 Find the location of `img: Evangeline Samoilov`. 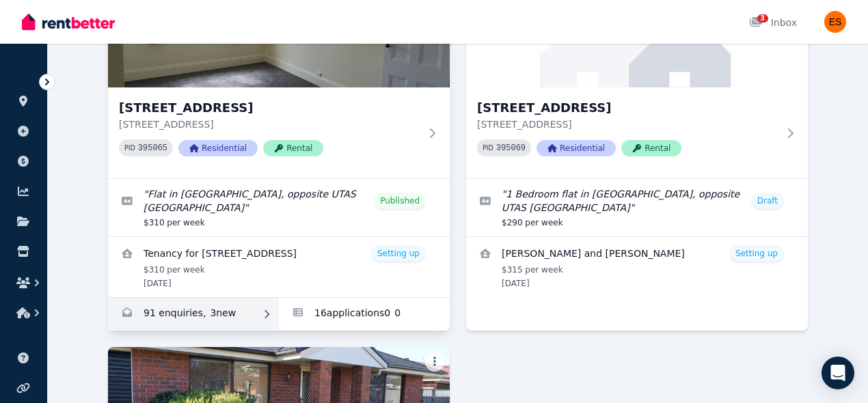

img: Evangeline Samoilov is located at coordinates (834, 22).